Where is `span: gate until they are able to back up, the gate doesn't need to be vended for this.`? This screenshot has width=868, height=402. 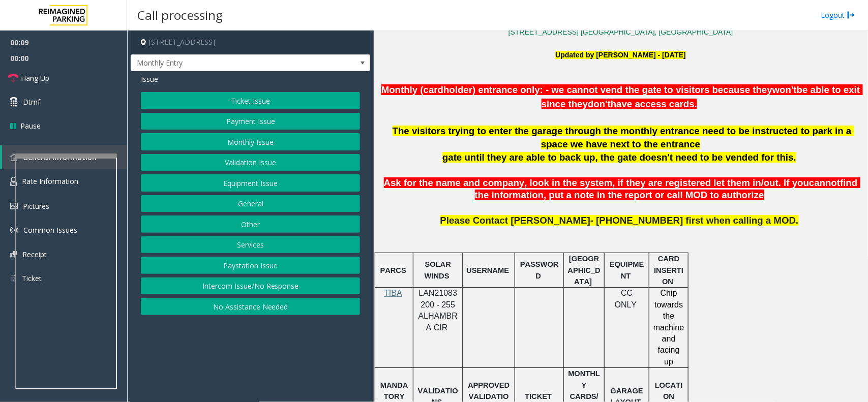
span: gate until they are able to back up, the gate doesn't need to be vended for this. is located at coordinates (619, 157).